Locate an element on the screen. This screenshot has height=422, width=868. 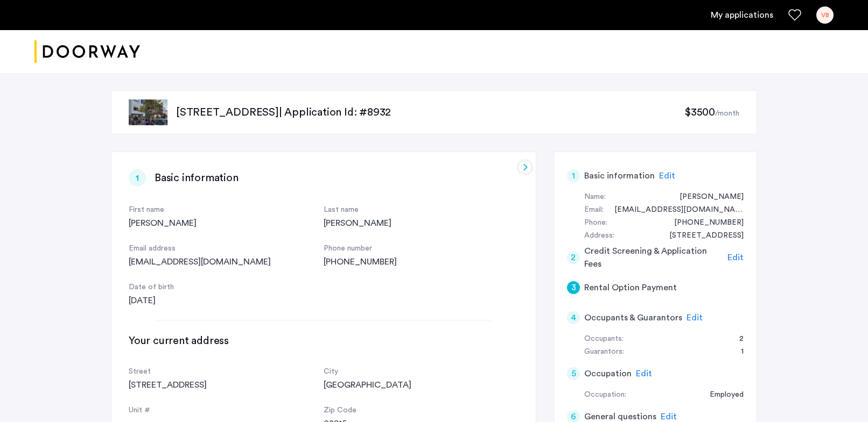
div: City is located at coordinates (422, 372).